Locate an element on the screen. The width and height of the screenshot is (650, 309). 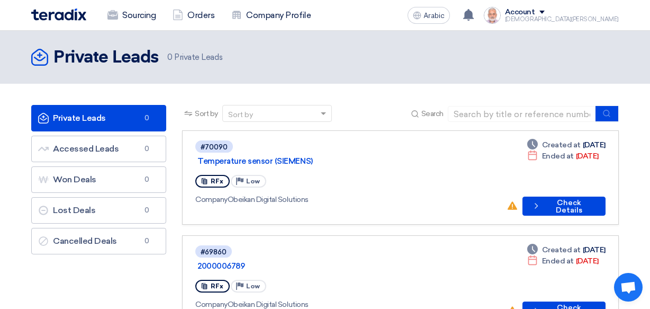
font: Lost Deals is located at coordinates (74, 210).